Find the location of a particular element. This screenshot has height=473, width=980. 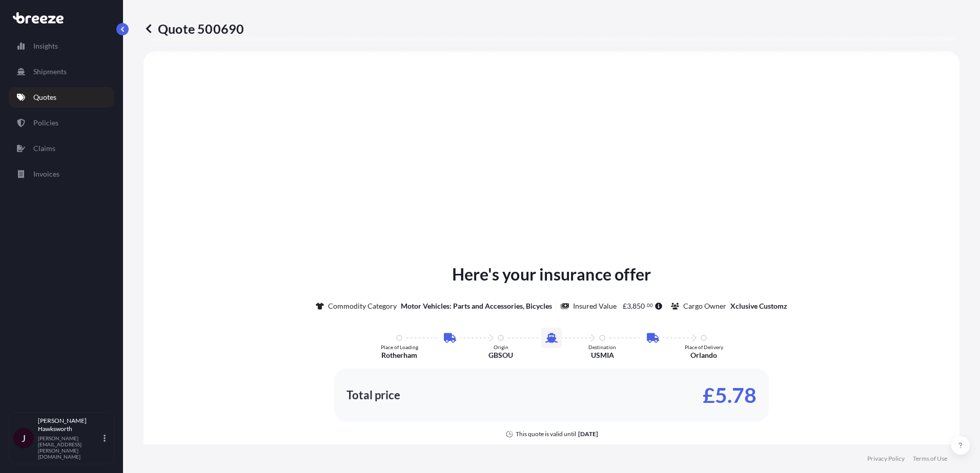

p: Xclusive Customz is located at coordinates (758, 307).